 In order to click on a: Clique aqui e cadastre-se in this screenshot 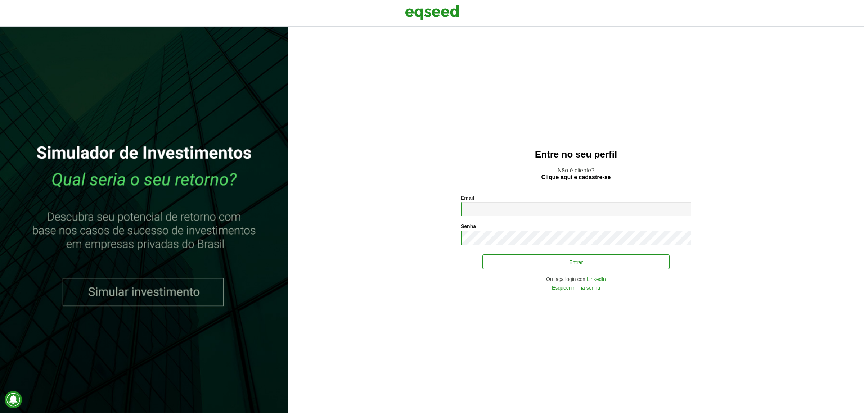, I will do `click(576, 177)`.